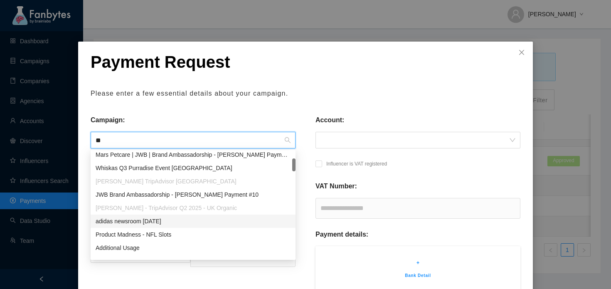  What do you see at coordinates (306, 62) in the screenshot?
I see `p: Payment Request` at bounding box center [306, 62].